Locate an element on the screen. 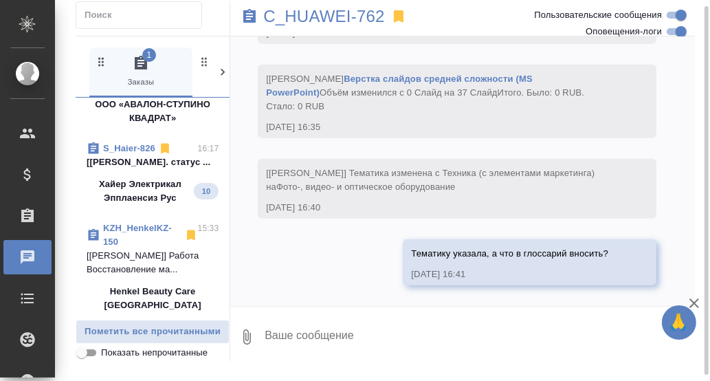 The height and width of the screenshot is (381, 710). span: Тематику указала, а что в глоссарий вносить? is located at coordinates (510, 253).